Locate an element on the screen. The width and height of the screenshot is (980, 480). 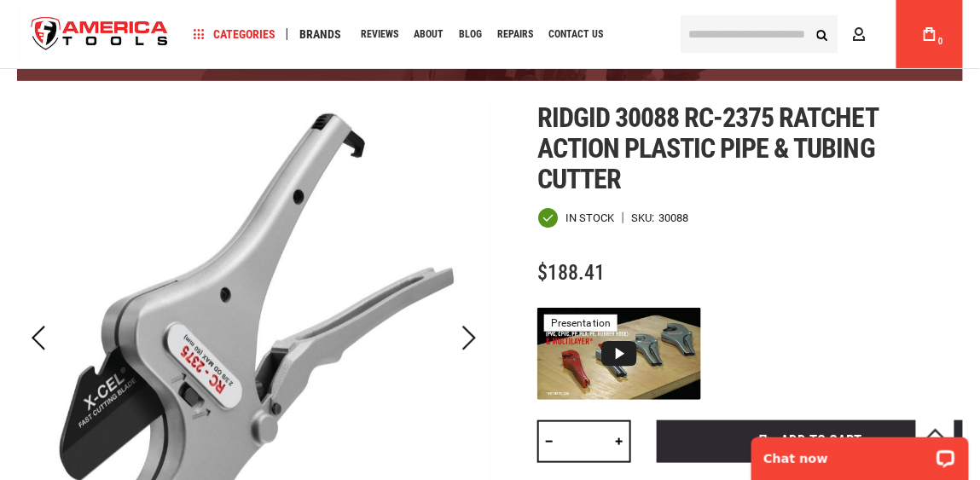
img: America Tools is located at coordinates (99, 34).